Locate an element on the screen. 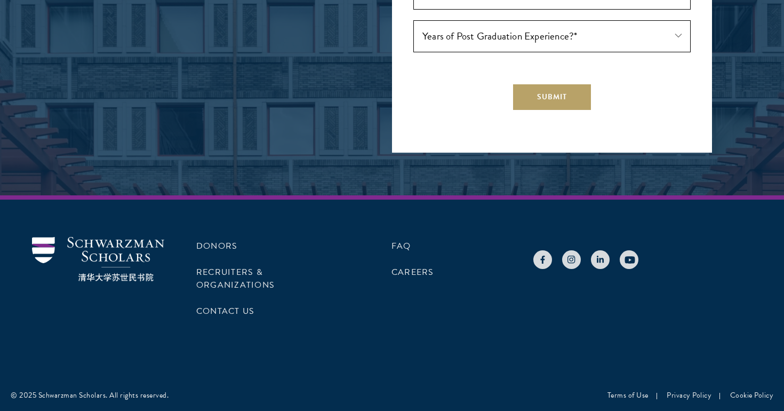  img: Schwarzman Scholars is located at coordinates (98, 259).